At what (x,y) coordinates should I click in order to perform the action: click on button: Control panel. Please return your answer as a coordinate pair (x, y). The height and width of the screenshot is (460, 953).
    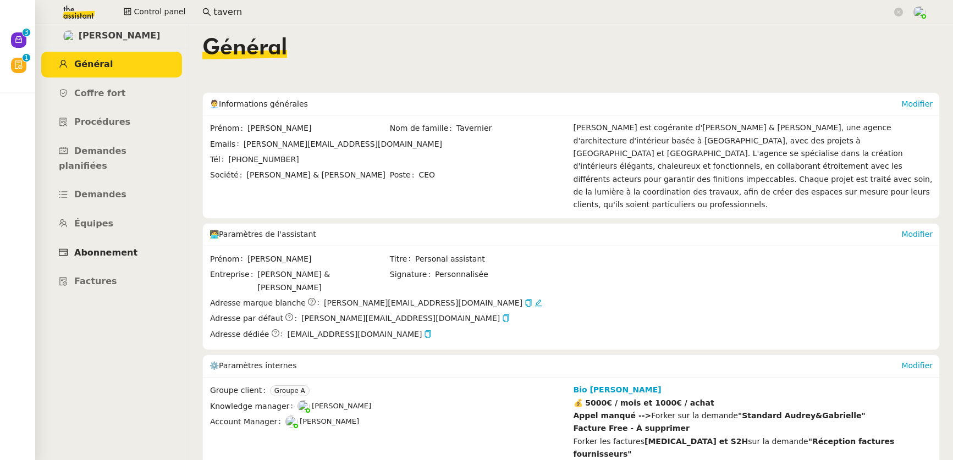
    Looking at the image, I should click on (154, 12).